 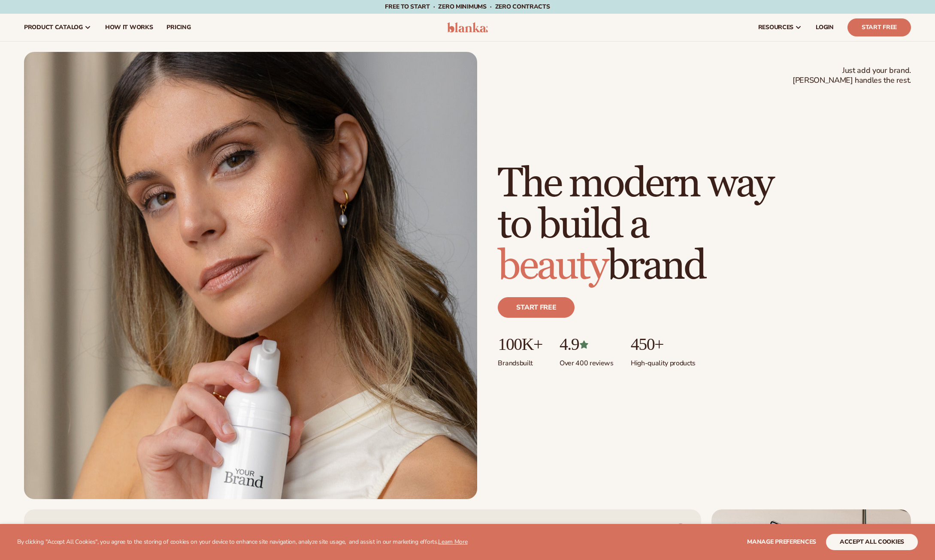 What do you see at coordinates (824, 27) in the screenshot?
I see `a: LOGIN` at bounding box center [824, 27].